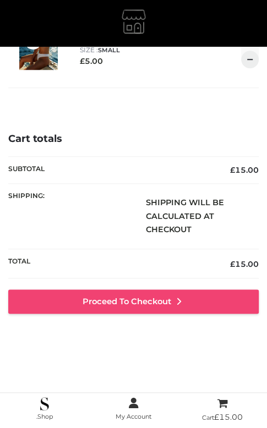 This screenshot has width=267, height=428. I want to click on a: My Account, so click(134, 409).